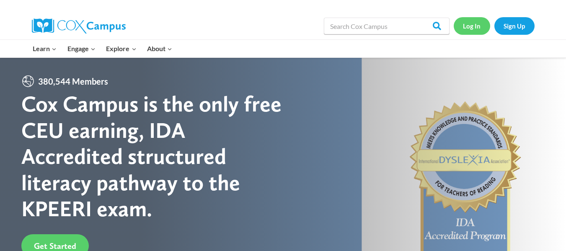 This screenshot has width=566, height=251. I want to click on button: Child menu of About, so click(160, 49).